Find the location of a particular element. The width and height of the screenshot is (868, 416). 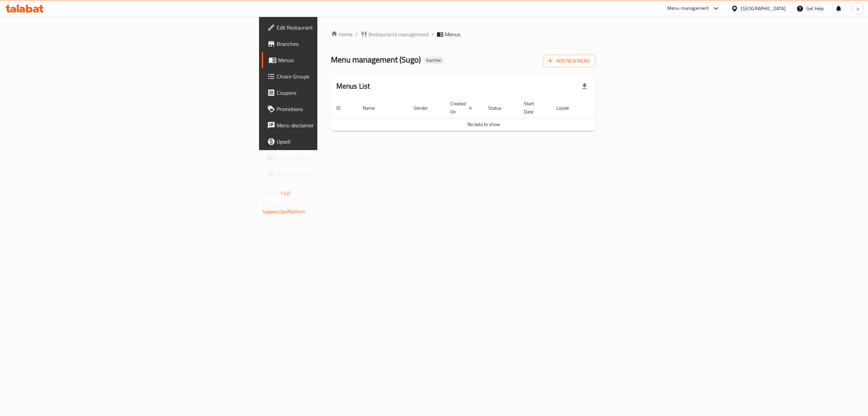

a: Coupons is located at coordinates (333, 93).